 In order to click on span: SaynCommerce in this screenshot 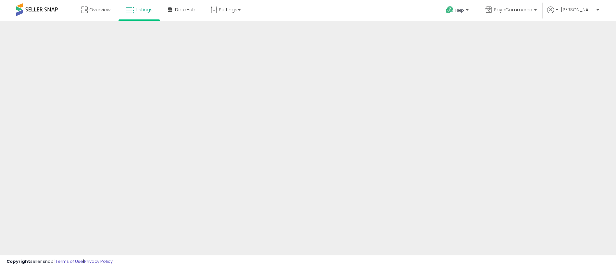, I will do `click(513, 10)`.